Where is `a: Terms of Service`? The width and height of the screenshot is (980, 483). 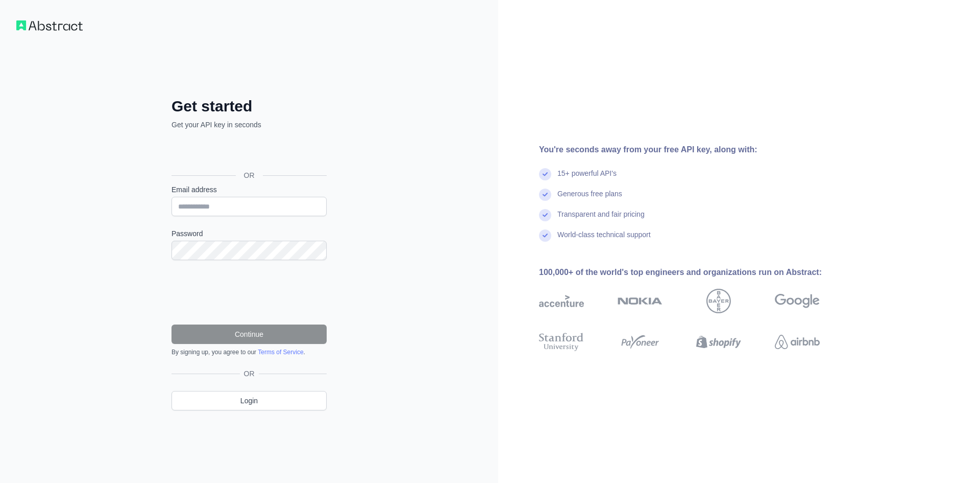
a: Terms of Service is located at coordinates (281, 352).